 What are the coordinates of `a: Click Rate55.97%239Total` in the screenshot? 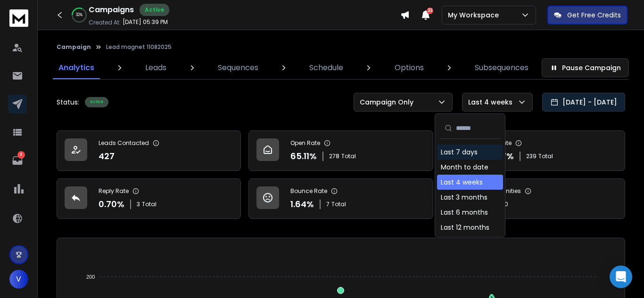 It's located at (533, 150).